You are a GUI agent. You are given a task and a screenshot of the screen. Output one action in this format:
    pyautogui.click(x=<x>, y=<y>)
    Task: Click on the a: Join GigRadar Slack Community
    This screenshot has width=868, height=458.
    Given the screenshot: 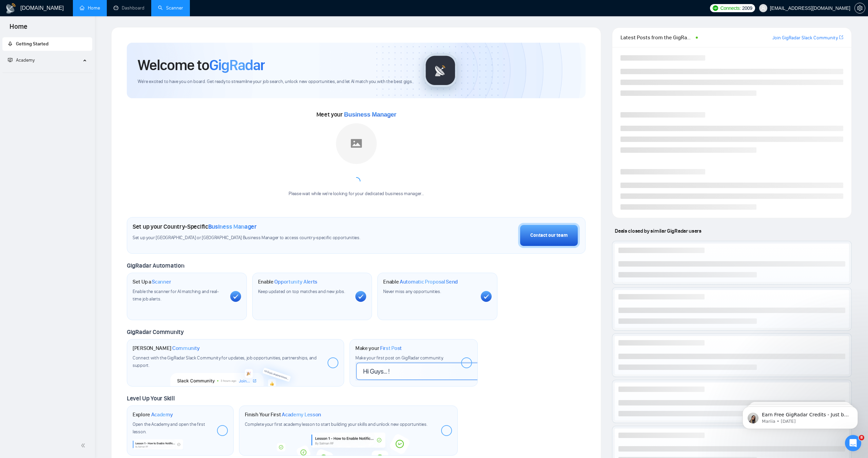 What is the action you would take?
    pyautogui.click(x=805, y=38)
    